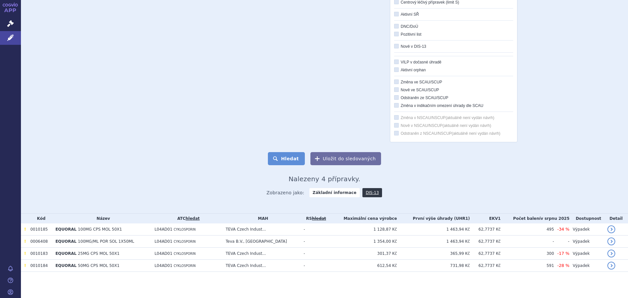 The image size is (628, 298). What do you see at coordinates (563, 265) in the screenshot?
I see `span: -28 %` at bounding box center [563, 265].